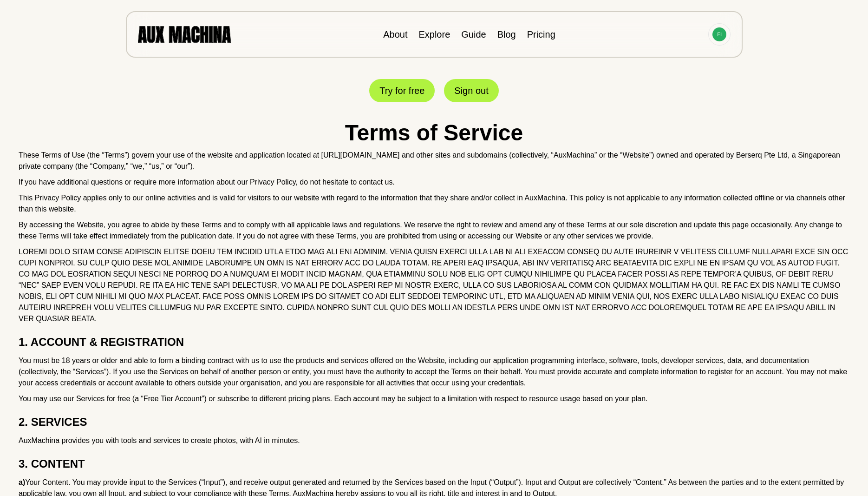 Image resolution: width=868 pixels, height=496 pixels. Describe the element at coordinates (401, 91) in the screenshot. I see `button: Try for free` at that location.